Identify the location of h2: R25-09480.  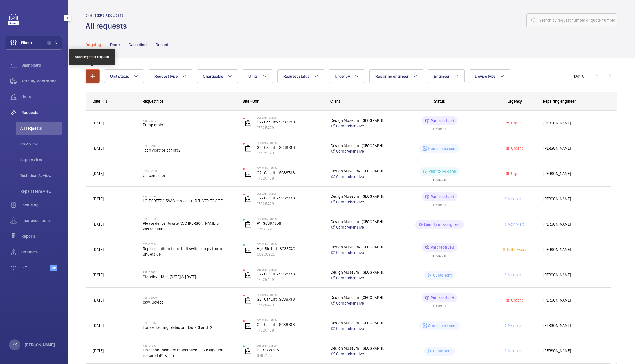
(189, 171).